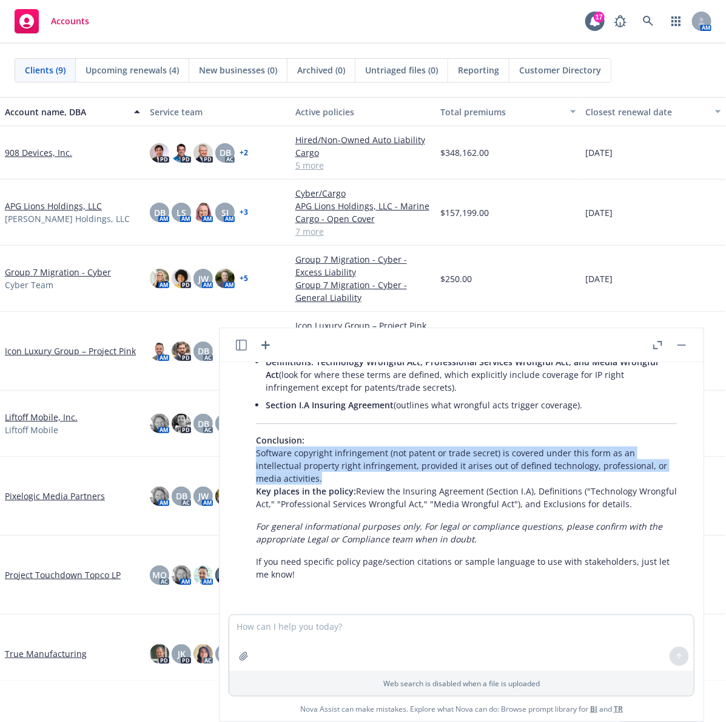 This screenshot has width=726, height=722. I want to click on span: Accounts, so click(70, 21).